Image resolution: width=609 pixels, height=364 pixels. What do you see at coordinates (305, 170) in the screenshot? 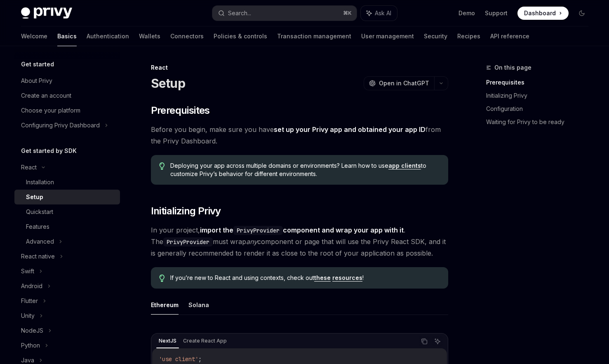
I see `span: Deploying your app across multiple domains or environments? Learn how to use to customize Privy’s...` at bounding box center [305, 170].